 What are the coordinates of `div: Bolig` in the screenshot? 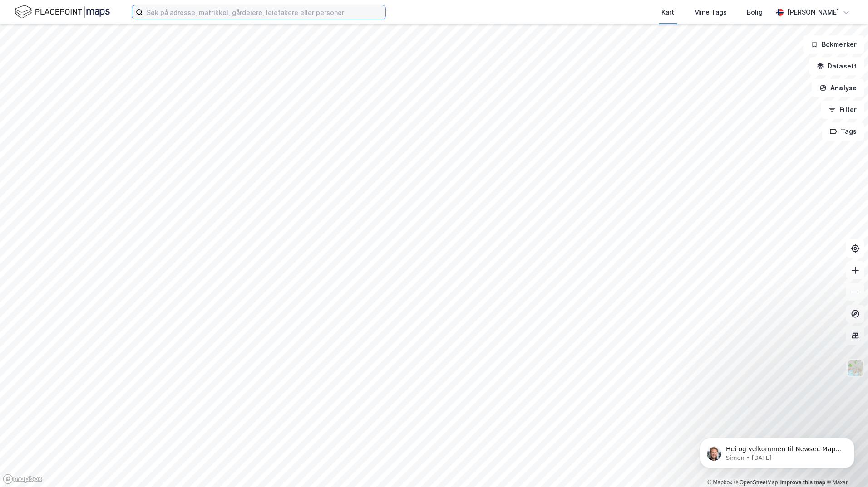 It's located at (754, 12).